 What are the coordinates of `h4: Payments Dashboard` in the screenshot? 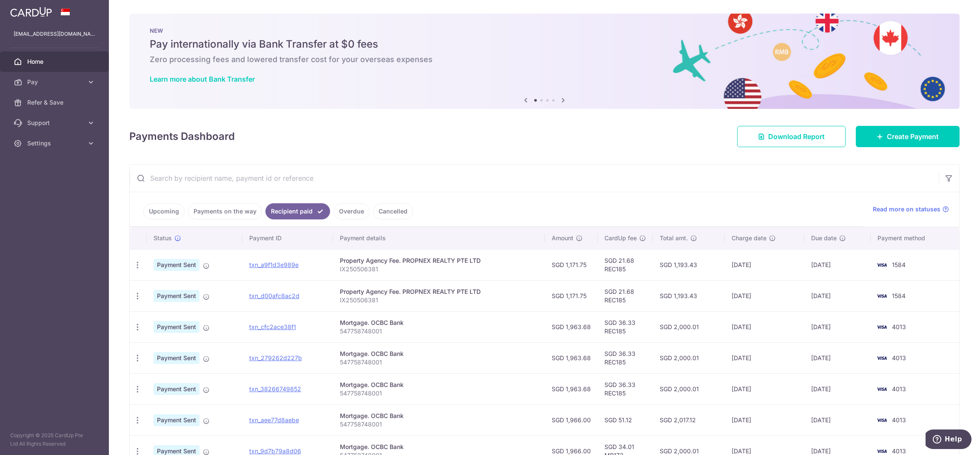 It's located at (182, 136).